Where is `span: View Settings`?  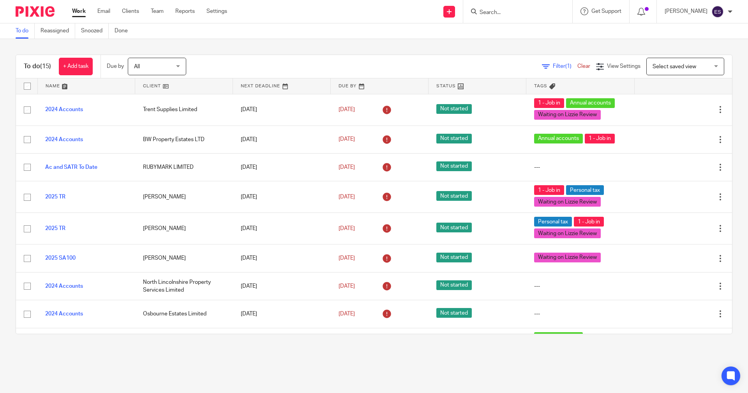 span: View Settings is located at coordinates (624, 66).